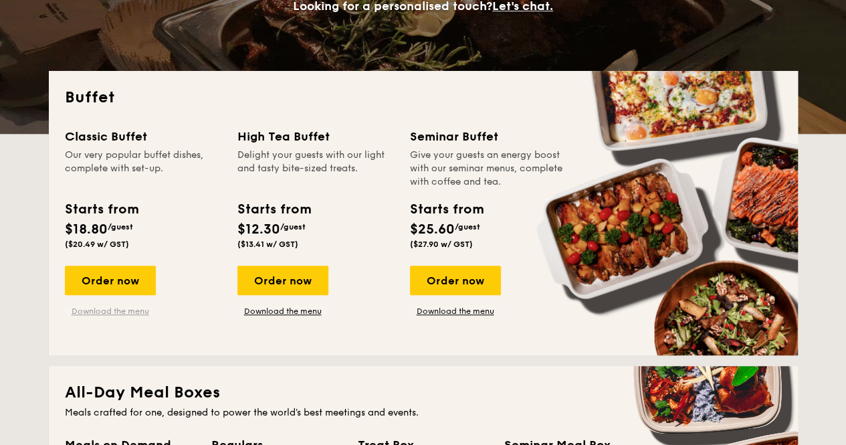 Image resolution: width=846 pixels, height=445 pixels. I want to click on div: Seminar Buffet, so click(488, 136).